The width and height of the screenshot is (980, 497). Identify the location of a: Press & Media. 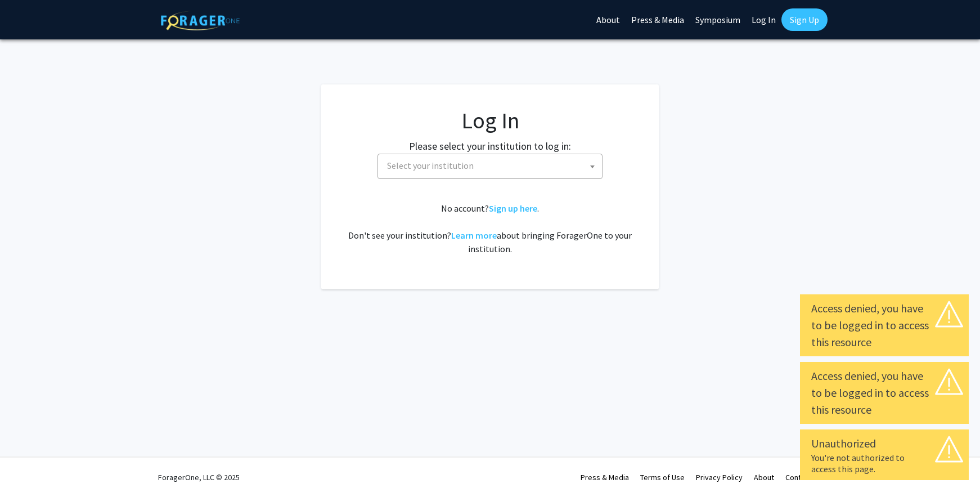
(605, 477).